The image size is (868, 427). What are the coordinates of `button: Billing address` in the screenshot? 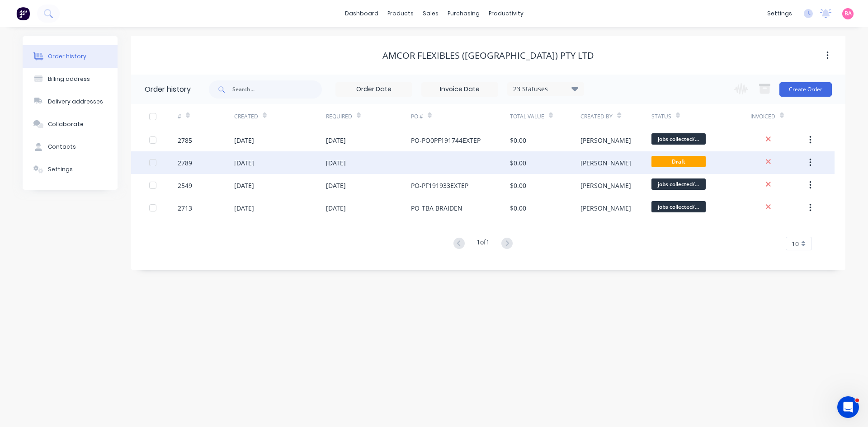 It's located at (70, 79).